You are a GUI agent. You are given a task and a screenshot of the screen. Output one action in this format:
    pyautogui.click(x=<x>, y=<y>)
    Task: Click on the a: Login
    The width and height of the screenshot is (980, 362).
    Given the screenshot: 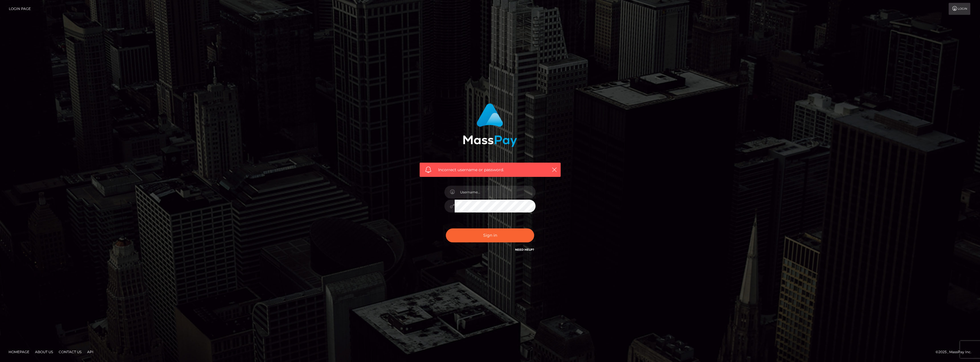 What is the action you would take?
    pyautogui.click(x=960, y=9)
    